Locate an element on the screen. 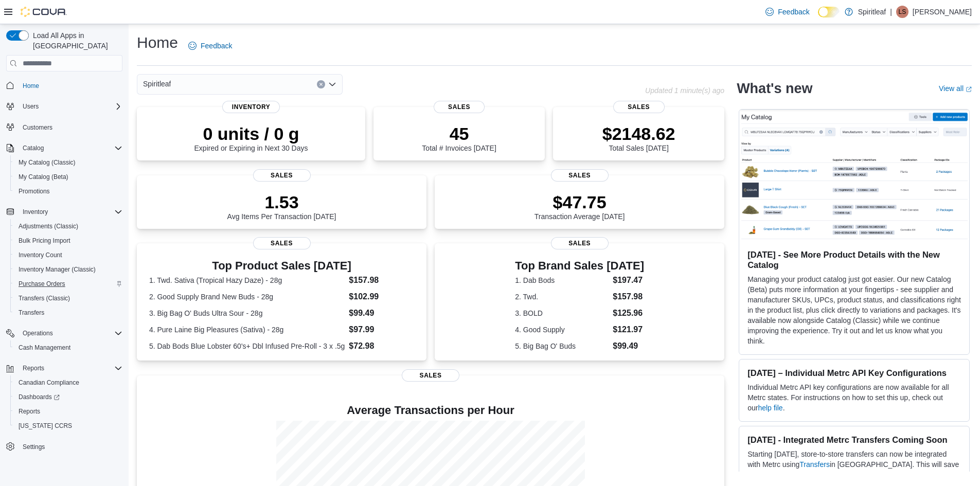 Image resolution: width=980 pixels, height=486 pixels. h1: Home is located at coordinates (158, 42).